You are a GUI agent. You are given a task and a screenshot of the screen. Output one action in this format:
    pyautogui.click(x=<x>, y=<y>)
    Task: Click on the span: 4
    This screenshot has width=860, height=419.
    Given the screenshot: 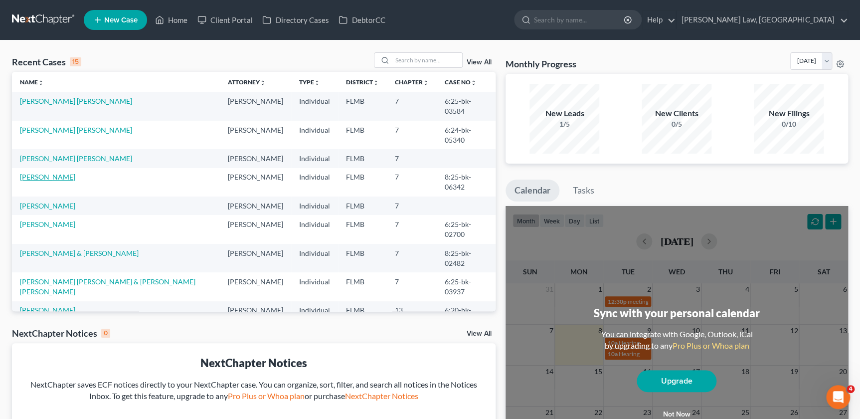 What is the action you would take?
    pyautogui.click(x=850, y=389)
    